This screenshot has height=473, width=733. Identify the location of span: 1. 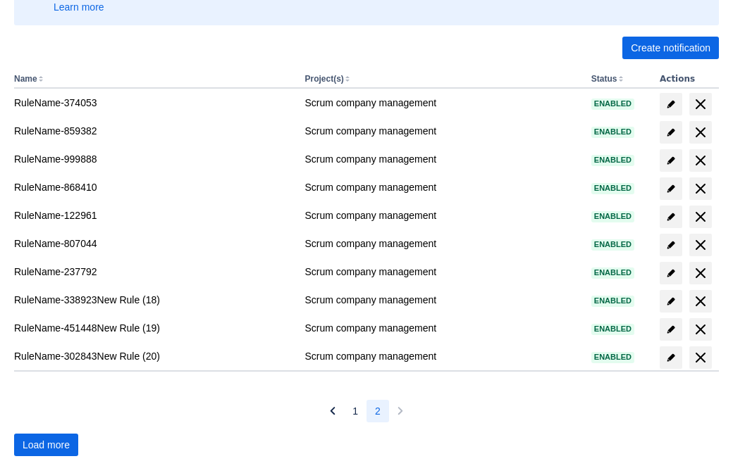
(355, 411).